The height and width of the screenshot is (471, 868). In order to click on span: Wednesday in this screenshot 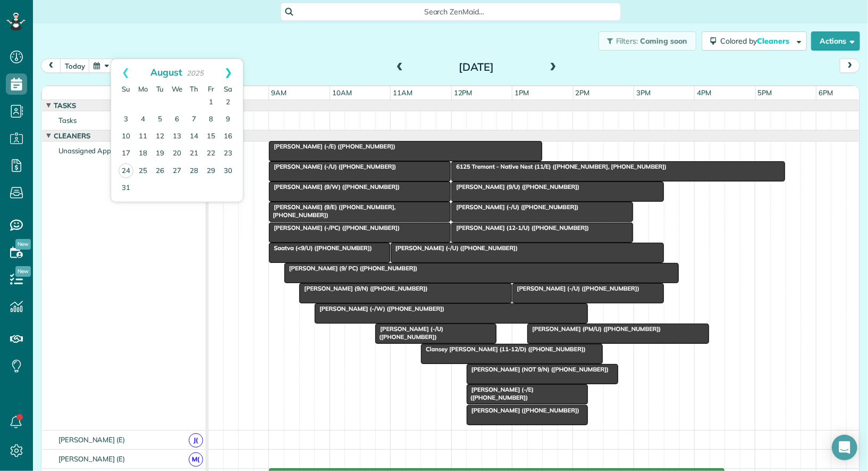, I will do `click(177, 89)`.